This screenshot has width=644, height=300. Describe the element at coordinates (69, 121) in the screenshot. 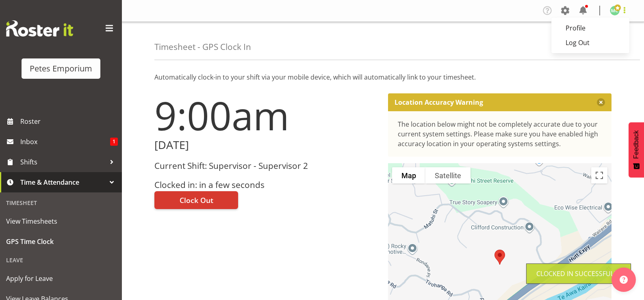

I see `span: Roster` at that location.